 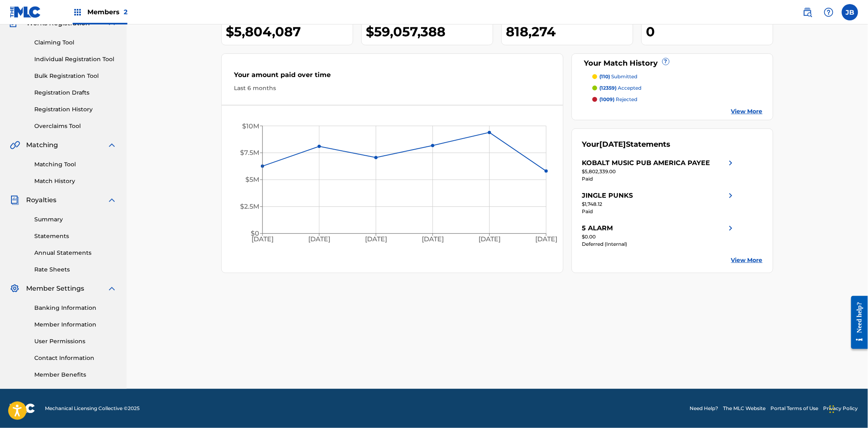 What do you see at coordinates (75, 164) in the screenshot?
I see `a: Matching Tool` at bounding box center [75, 164].